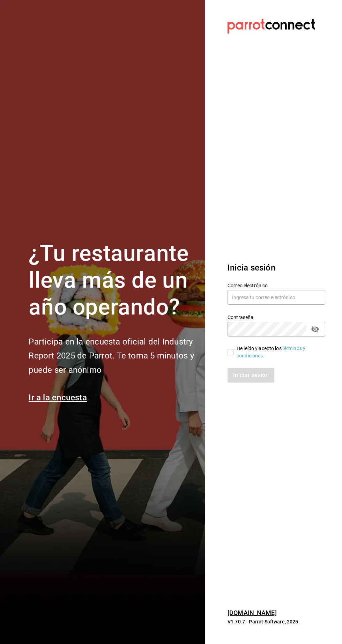  What do you see at coordinates (315, 329) in the screenshot?
I see `button: passwordField` at bounding box center [315, 329].